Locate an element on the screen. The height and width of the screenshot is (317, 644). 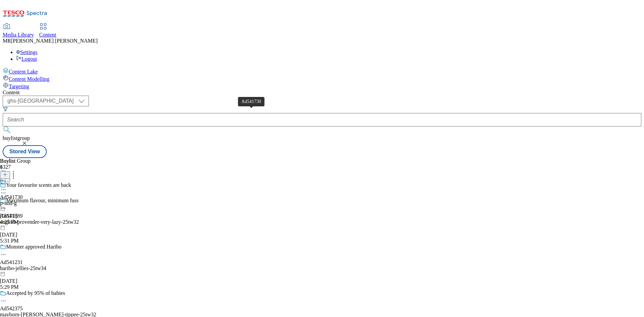
svg: Search Filters is located at coordinates (5, 109).